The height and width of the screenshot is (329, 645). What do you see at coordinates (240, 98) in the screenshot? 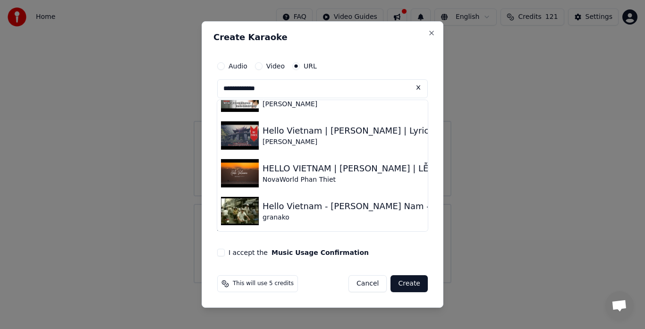
I see `img: HELLO VIETNAM - Pham Quynh Anh | Original Beat` at bounding box center [240, 98].